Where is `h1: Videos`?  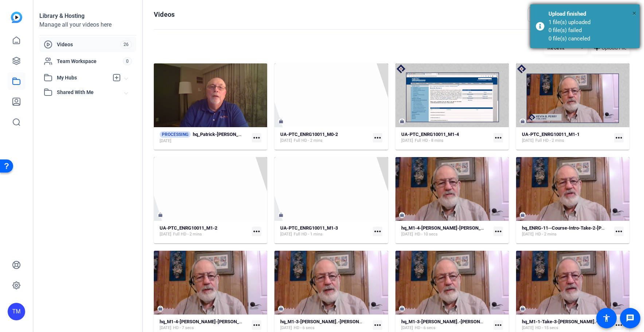
h1: Videos is located at coordinates (164, 15).